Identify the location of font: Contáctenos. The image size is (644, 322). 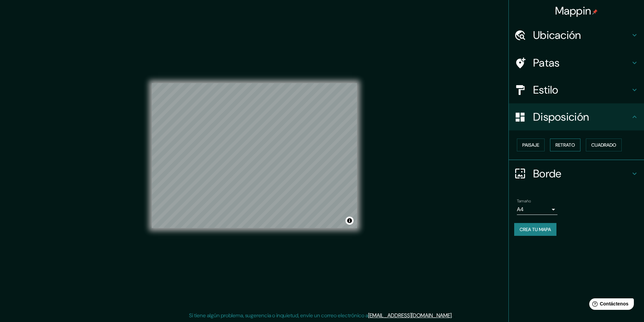
(30, 8).